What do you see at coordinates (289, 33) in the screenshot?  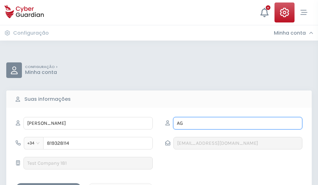 I see `h3: Minha conta` at bounding box center [289, 33].